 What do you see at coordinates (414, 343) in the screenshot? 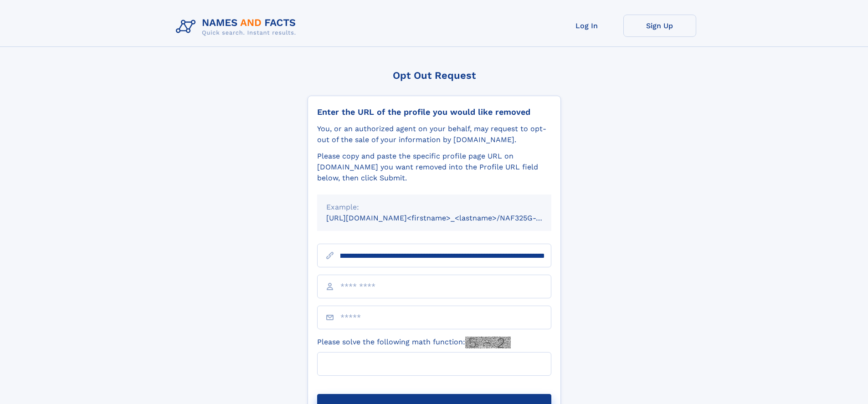
I see `label: Please solve the following math function:` at bounding box center [414, 343].